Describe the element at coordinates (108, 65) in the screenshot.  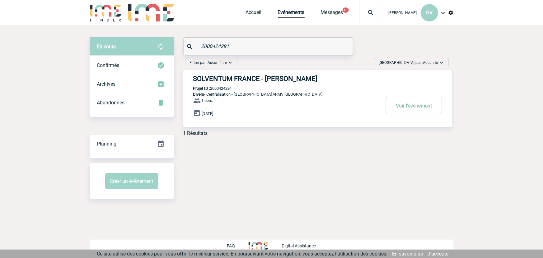
I see `span: Confirmés` at that location.